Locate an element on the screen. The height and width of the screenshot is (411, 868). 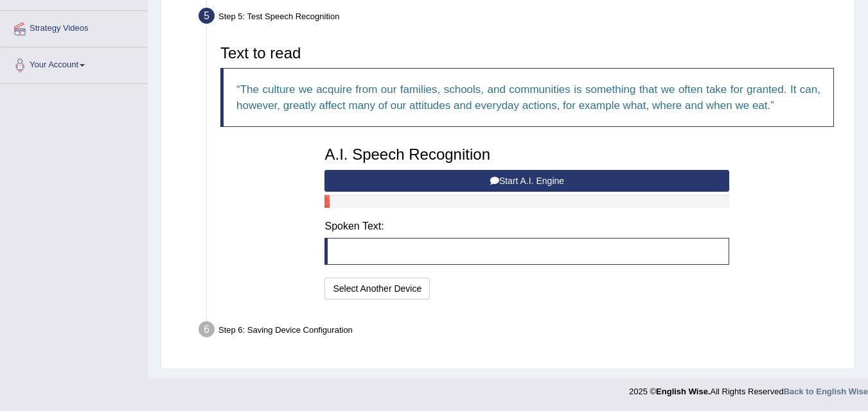
button: Start A.I. Engine is located at coordinates (527, 181).